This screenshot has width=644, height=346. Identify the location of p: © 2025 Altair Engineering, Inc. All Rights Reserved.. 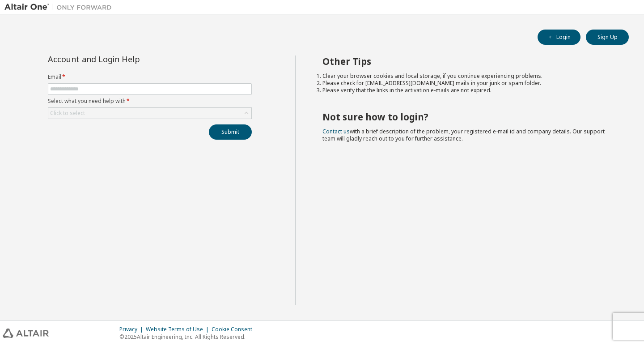
(188, 337).